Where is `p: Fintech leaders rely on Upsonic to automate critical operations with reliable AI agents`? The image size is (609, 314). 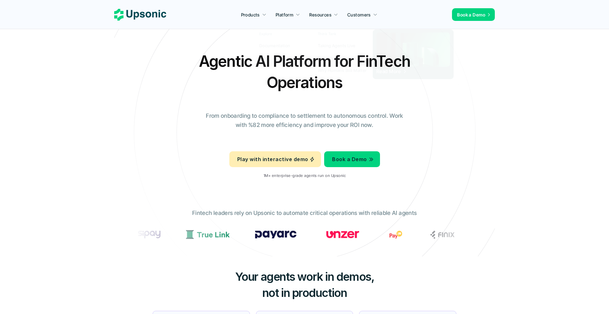
p: Fintech leaders rely on Upsonic to automate critical operations with reliable AI agents is located at coordinates (304, 213).